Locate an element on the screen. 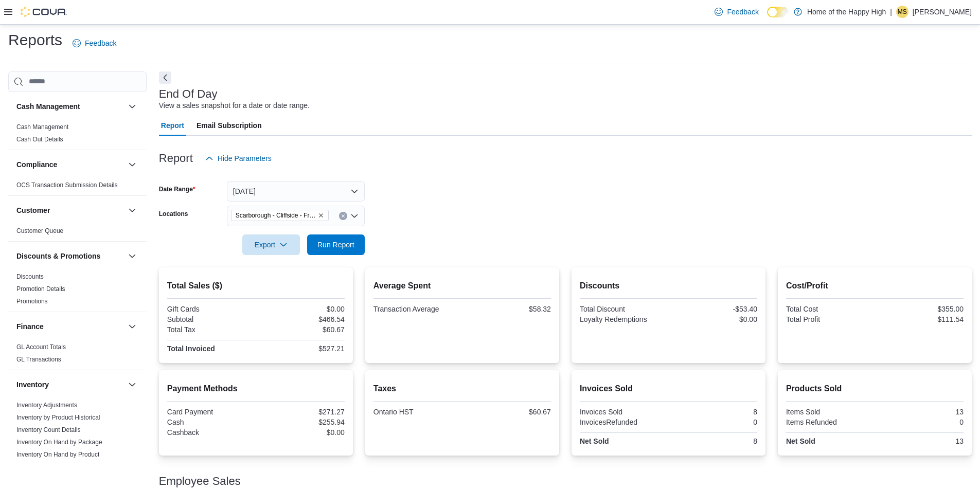 This screenshot has height=490, width=980. div: Total Profit is located at coordinates (829, 319).